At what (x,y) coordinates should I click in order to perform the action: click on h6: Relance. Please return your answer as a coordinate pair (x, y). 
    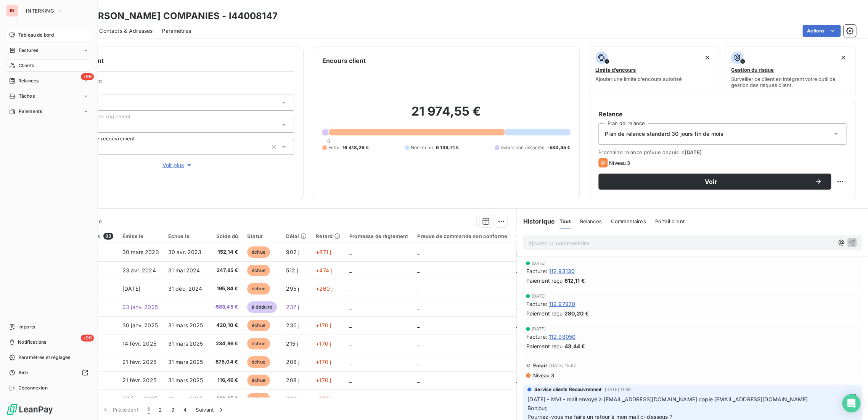
    Looking at the image, I should click on (722, 114).